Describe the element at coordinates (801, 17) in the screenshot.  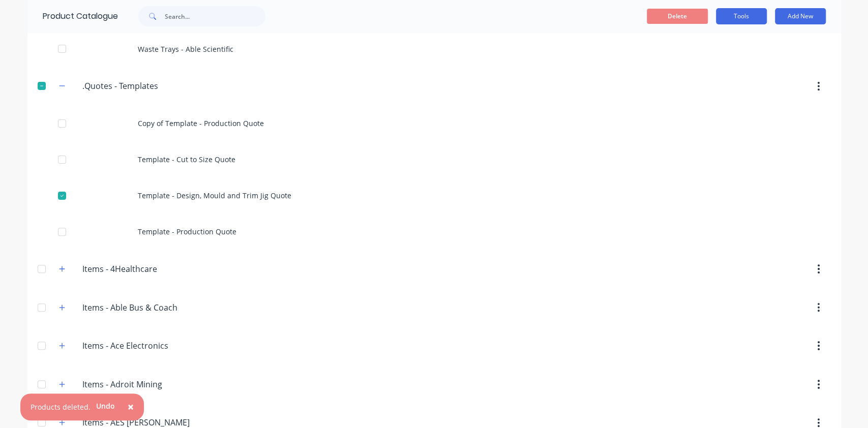
I see `button: Add New` at that location.